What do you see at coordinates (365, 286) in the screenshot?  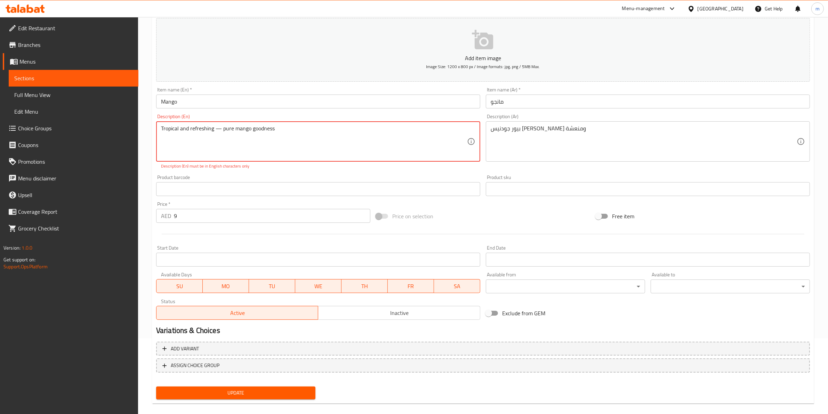 I see `button: TH` at bounding box center [365, 286].